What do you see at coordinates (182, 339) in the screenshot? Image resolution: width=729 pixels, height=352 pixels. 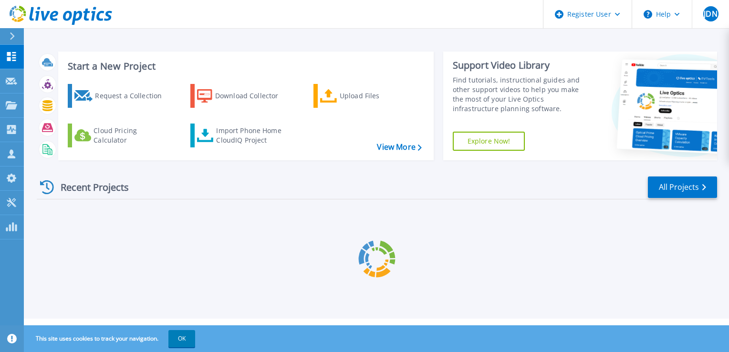 I see `button: OK` at bounding box center [182, 339].